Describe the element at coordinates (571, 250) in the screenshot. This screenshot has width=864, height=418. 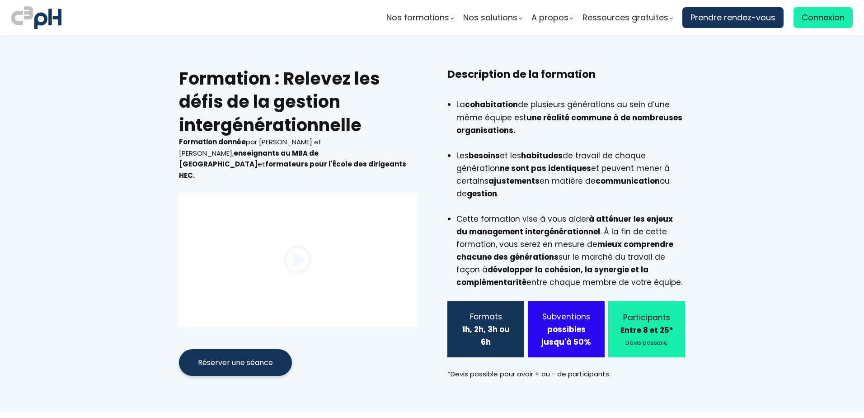
I see `li: Cette formation vise à vous aider . À la fin de cette formation, vous serez en mesure de sur le m...` at that location.